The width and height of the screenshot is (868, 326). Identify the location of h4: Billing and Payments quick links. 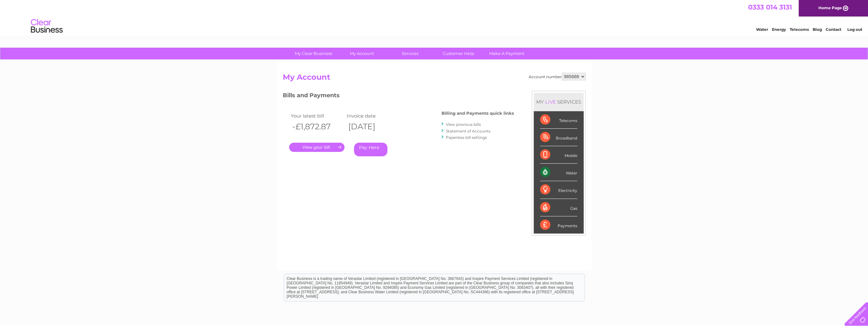
(478, 113).